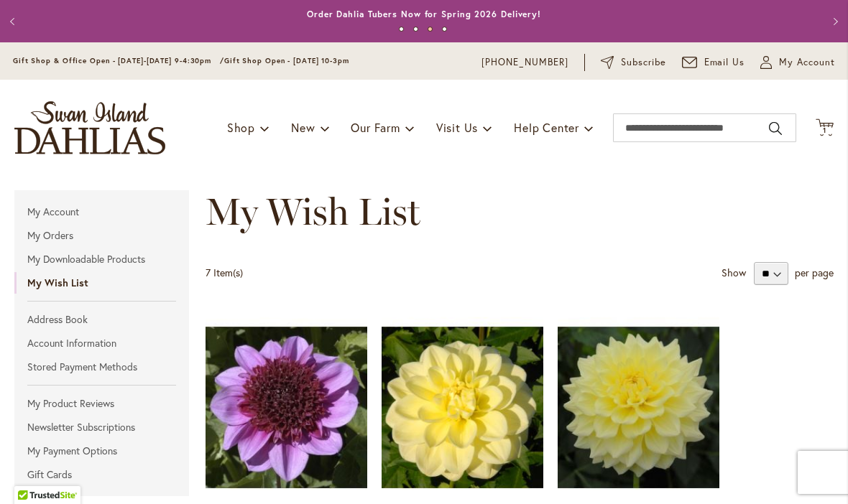 This screenshot has height=504, width=848. Describe the element at coordinates (714, 63) in the screenshot. I see `a: Email Us` at that location.